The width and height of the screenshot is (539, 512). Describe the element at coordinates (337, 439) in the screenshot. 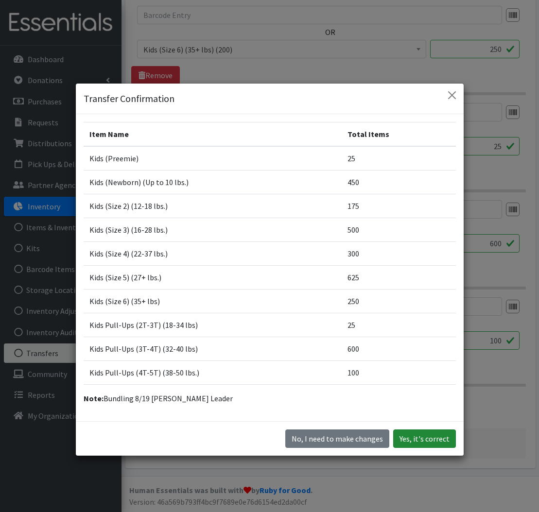

I see `button: No I need to make changes` at that location.